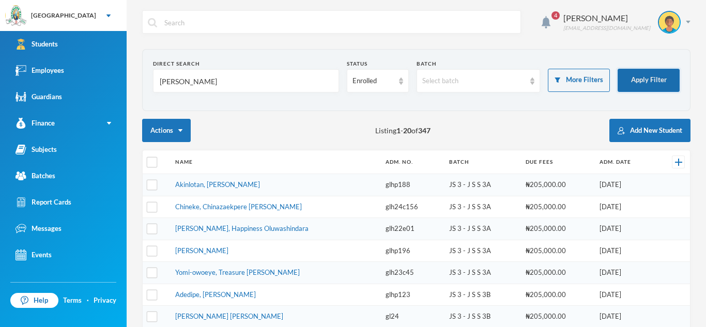 This screenshot has width=706, height=327. I want to click on div: Guardians, so click(39, 97).